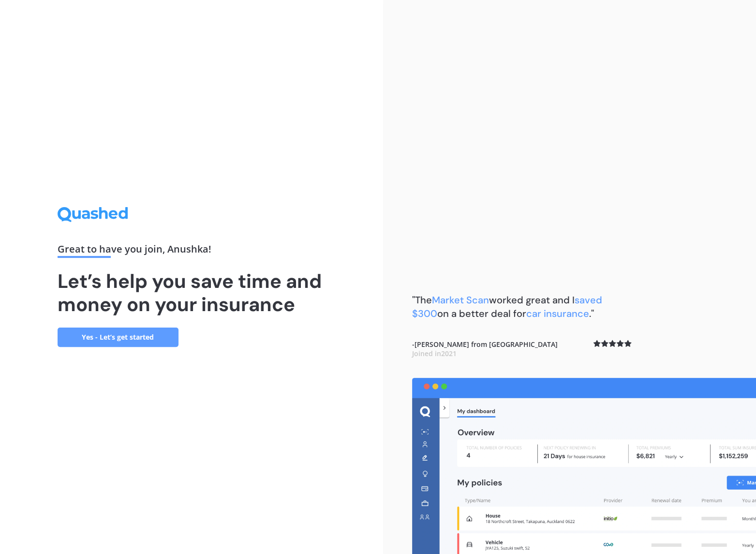 The height and width of the screenshot is (554, 756). Describe the element at coordinates (191, 251) in the screenshot. I see `div: Great to have you join , Anushka !` at that location.